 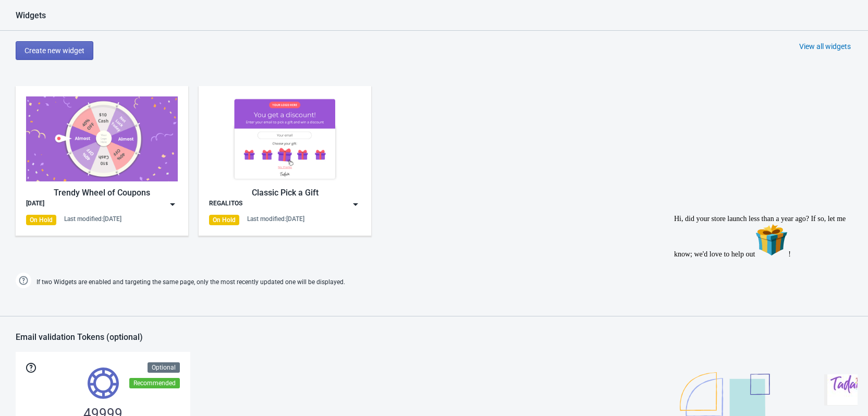 I want to click on button: Create new widget, so click(x=54, y=51).